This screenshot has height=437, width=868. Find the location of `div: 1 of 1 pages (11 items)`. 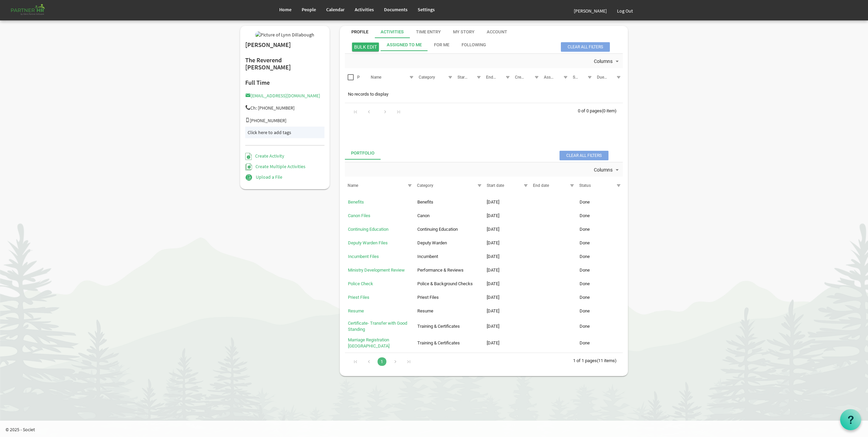

div: 1 of 1 pages (11 items) is located at coordinates (598, 360).